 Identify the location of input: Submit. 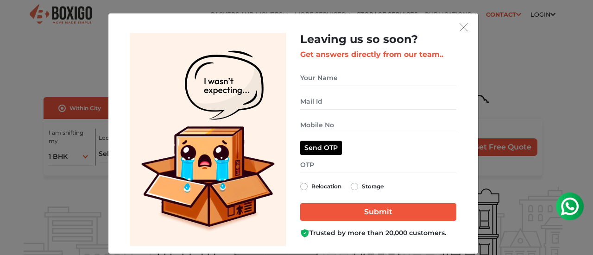
(378, 212).